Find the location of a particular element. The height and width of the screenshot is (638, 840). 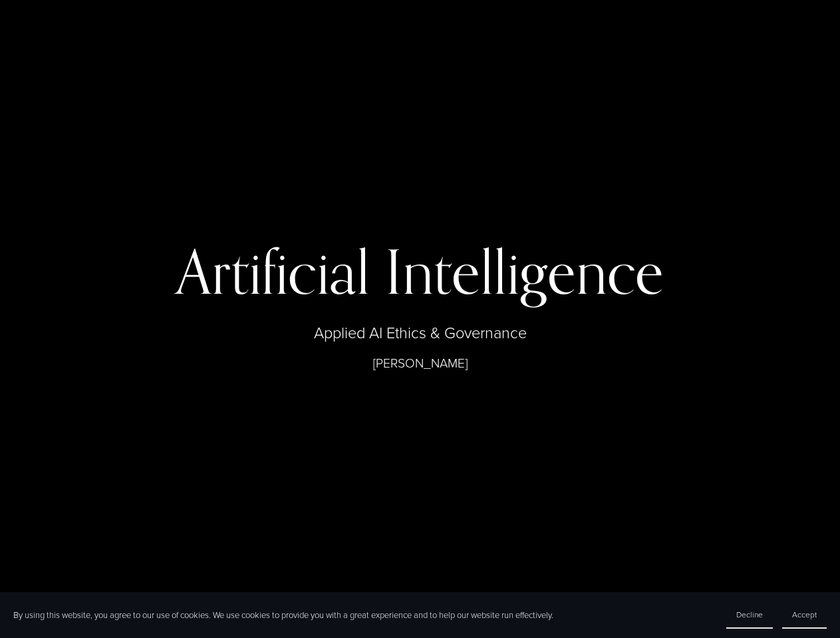

span: Accept is located at coordinates (804, 614).